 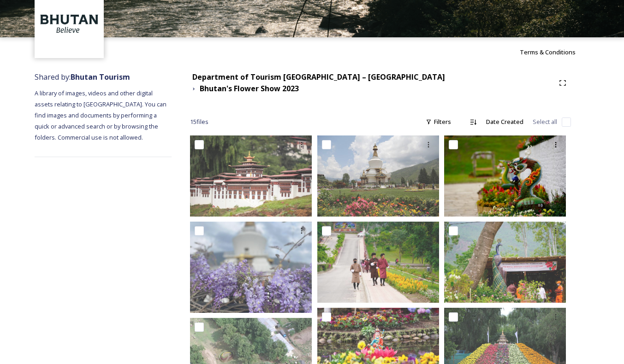 I want to click on span: Shared by:, so click(x=82, y=77).